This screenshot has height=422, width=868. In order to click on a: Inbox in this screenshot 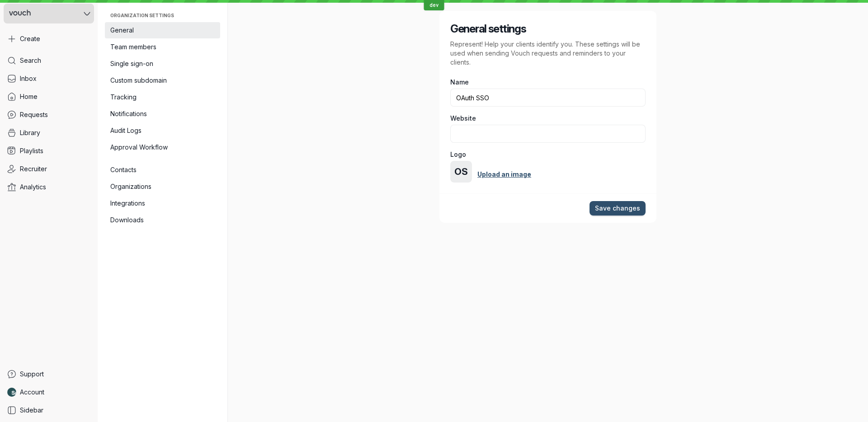, I will do `click(49, 79)`.